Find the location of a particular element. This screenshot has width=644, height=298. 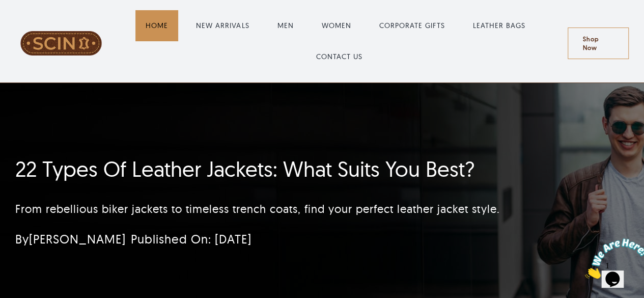

a: WOMEN is located at coordinates (337, 25).